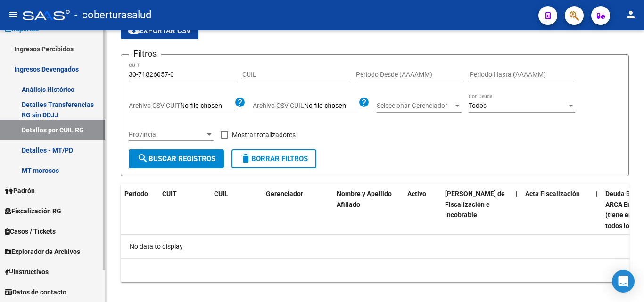 This screenshot has width=644, height=302. What do you see at coordinates (553, 194) in the screenshot?
I see `span: Acta Fiscalización` at bounding box center [553, 194].